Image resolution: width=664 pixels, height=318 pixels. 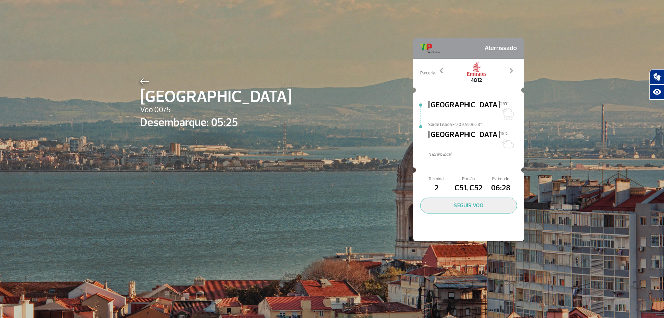 I want to click on span: 26°C, so click(x=504, y=104).